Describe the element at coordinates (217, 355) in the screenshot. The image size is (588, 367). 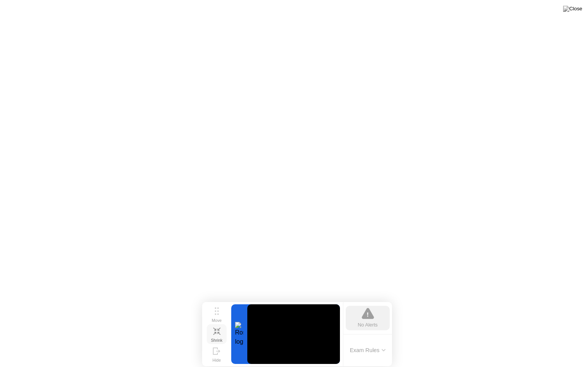
I see `button: Hide` at that location.